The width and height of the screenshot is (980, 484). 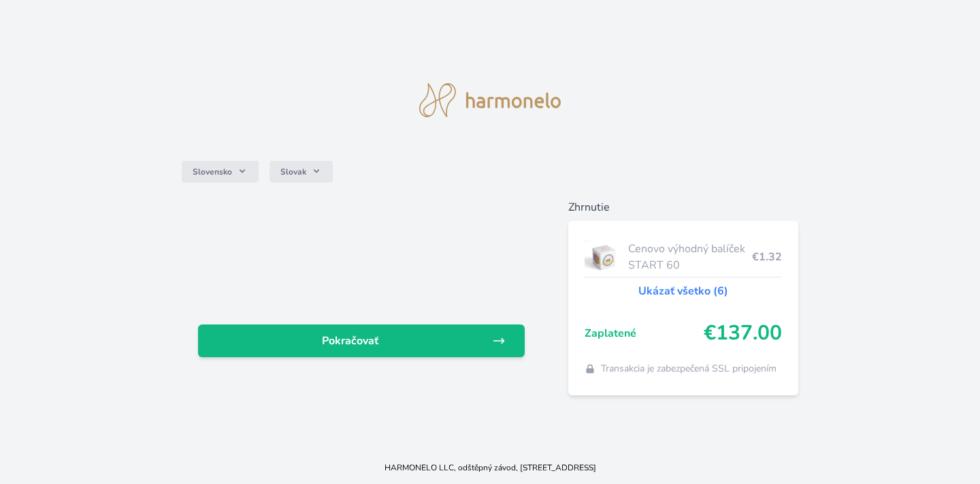 What do you see at coordinates (690, 257) in the screenshot?
I see `span: Cenovo výhodný balíček START 60` at bounding box center [690, 257].